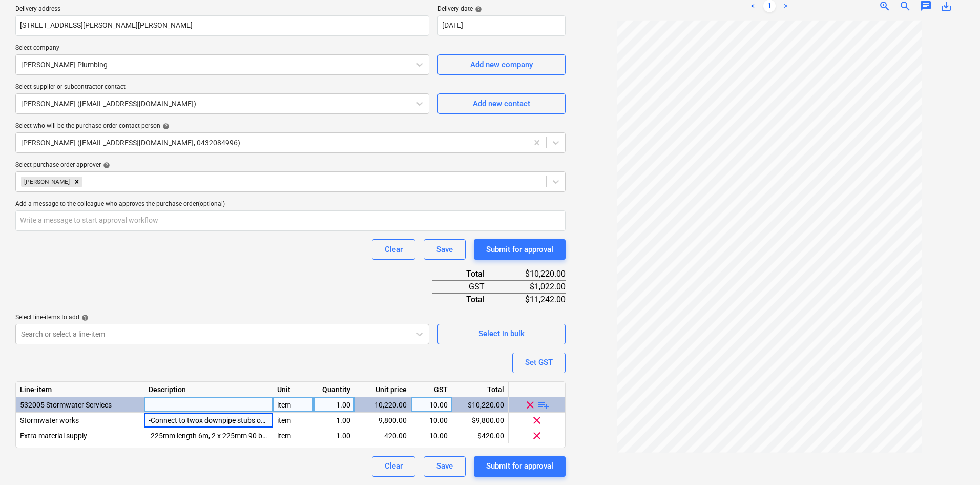 The image size is (980, 485). Describe the element at coordinates (222, 317) in the screenshot. I see `div: Select line-items to add` at that location.